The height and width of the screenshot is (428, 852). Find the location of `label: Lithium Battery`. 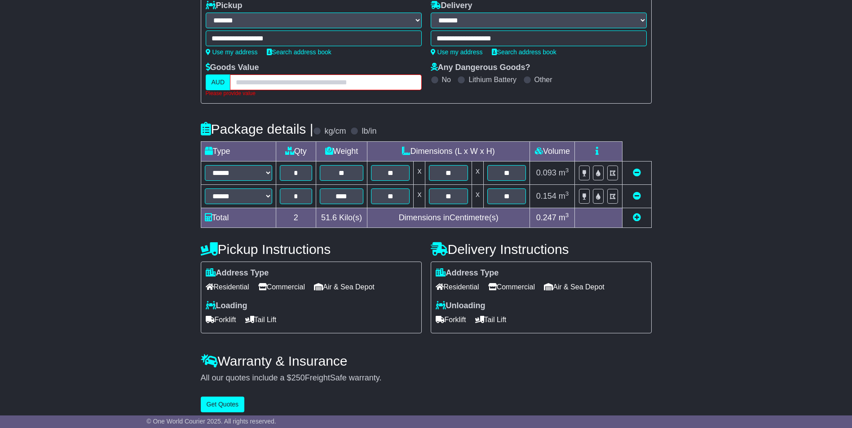

label: Lithium Battery is located at coordinates (492, 79).